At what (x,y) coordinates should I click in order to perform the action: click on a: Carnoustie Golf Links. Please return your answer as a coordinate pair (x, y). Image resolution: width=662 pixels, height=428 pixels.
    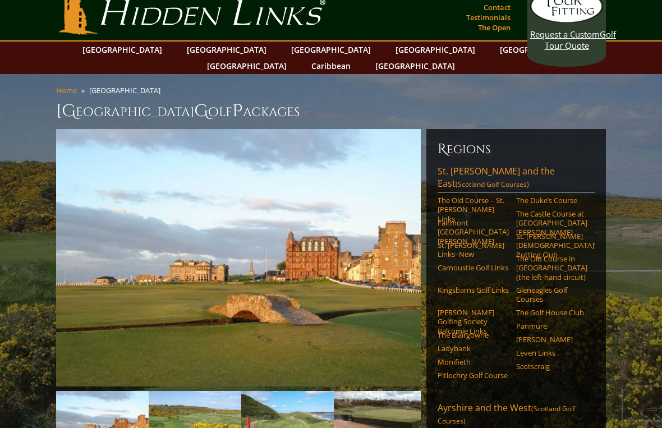
    Looking at the image, I should click on (473, 268).